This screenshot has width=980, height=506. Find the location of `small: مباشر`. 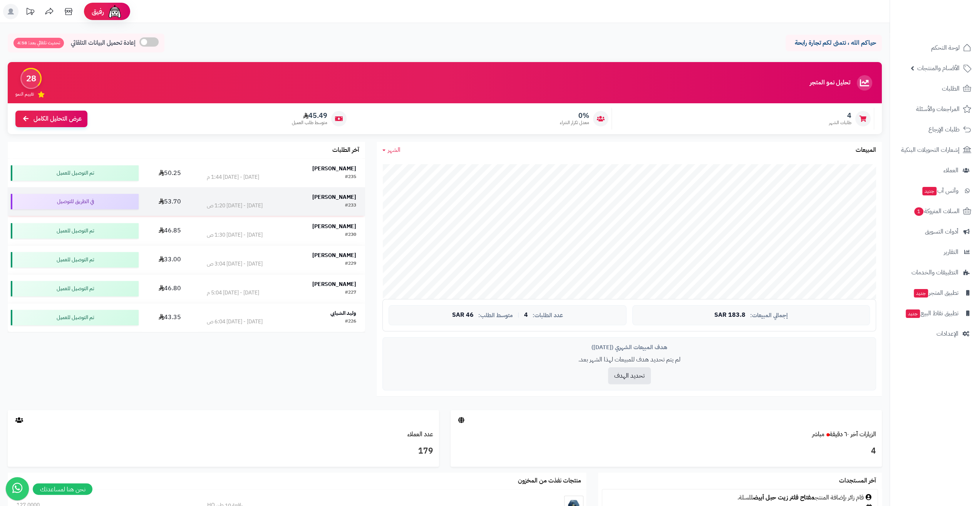

small: مباشر is located at coordinates (819, 434).